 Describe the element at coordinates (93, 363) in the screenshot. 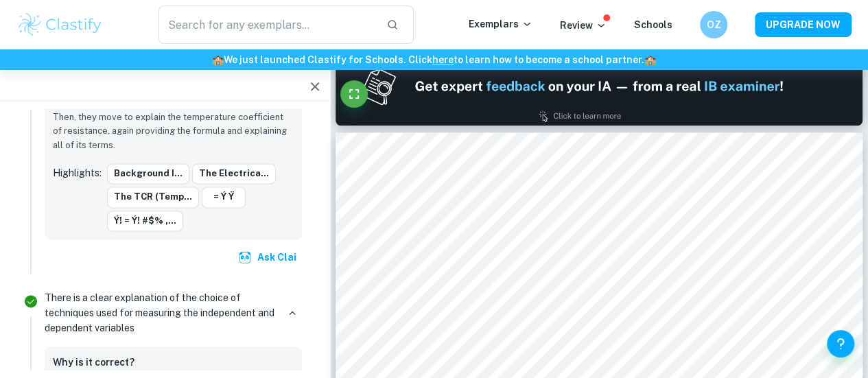

I see `h6: Why is it correct?` at that location.